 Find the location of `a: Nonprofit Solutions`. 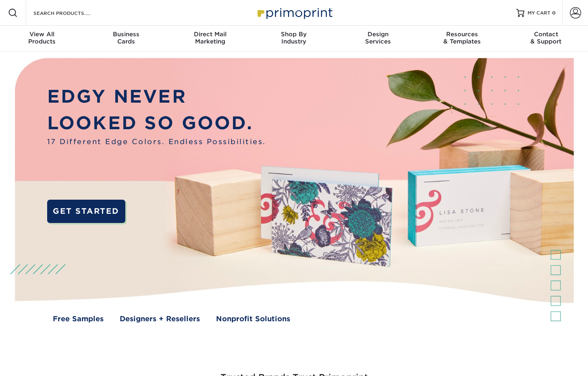

a: Nonprofit Solutions is located at coordinates (253, 319).